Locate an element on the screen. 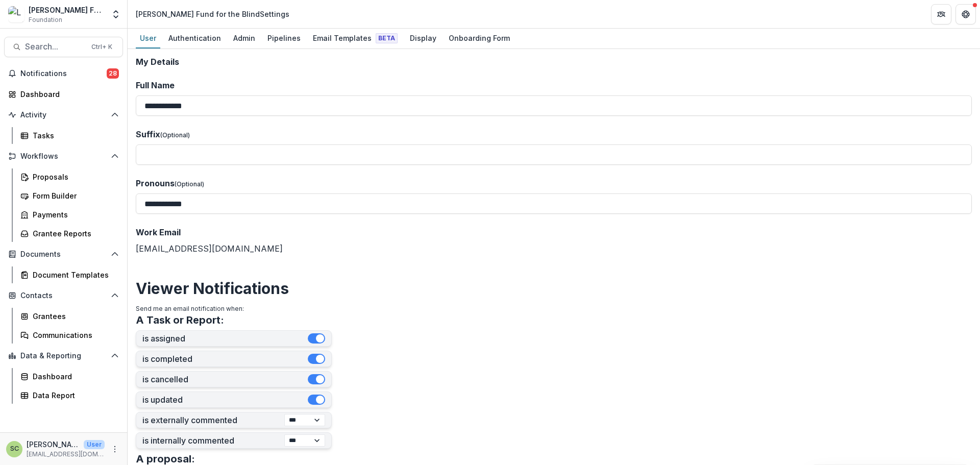 This screenshot has height=465, width=980. h2: My Details is located at coordinates (554, 62).